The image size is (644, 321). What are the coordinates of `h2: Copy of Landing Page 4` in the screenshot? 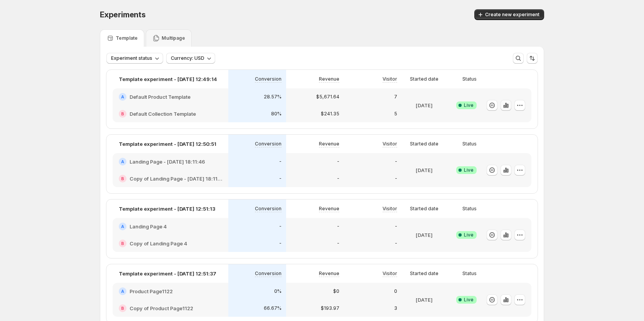 It's located at (158, 243).